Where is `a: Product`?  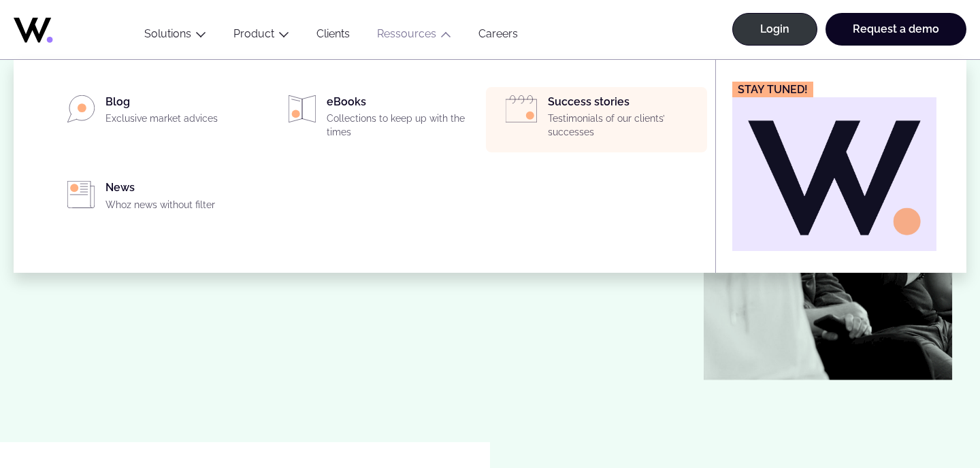
a: Product is located at coordinates (254, 34).